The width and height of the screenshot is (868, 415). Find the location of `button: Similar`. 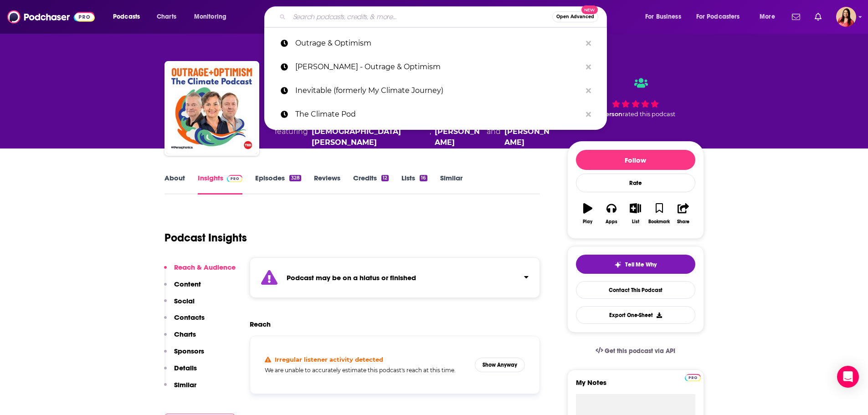

button: Similar is located at coordinates (180, 389).